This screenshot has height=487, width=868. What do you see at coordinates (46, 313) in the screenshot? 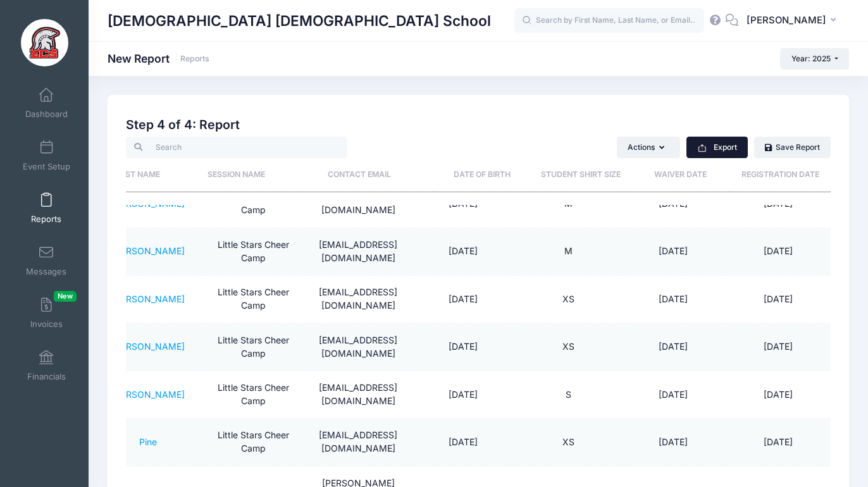
I see `a: InvoicesNew` at bounding box center [46, 313].